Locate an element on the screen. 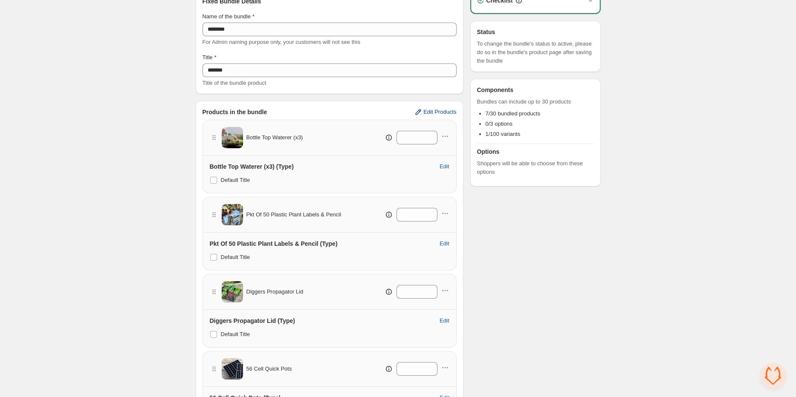 The width and height of the screenshot is (796, 397). span: Diggers Propagator Lid is located at coordinates (275, 292).